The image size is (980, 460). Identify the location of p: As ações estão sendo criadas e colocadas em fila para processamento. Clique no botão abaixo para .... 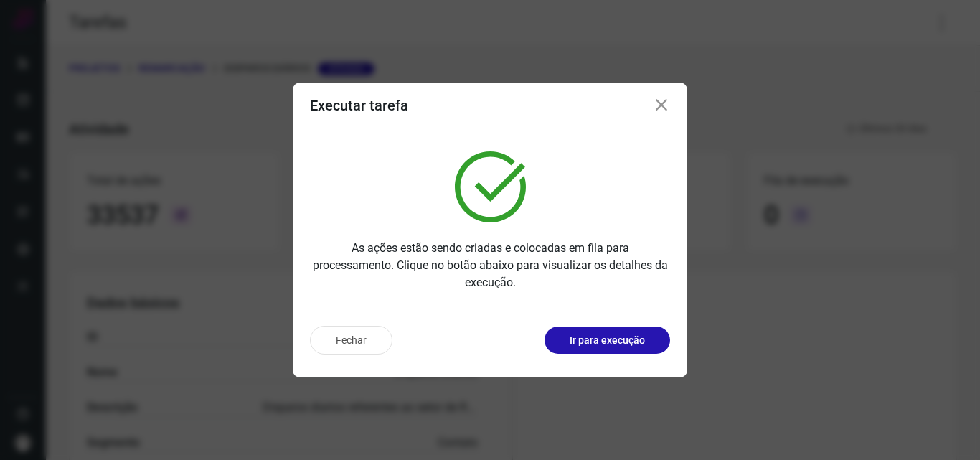
(490, 266).